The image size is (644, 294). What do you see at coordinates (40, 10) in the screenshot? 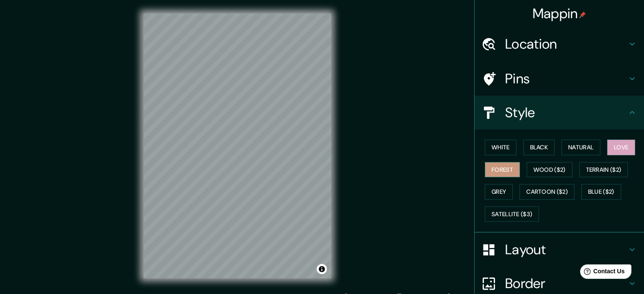
I see `span: Contact Us` at bounding box center [40, 10].